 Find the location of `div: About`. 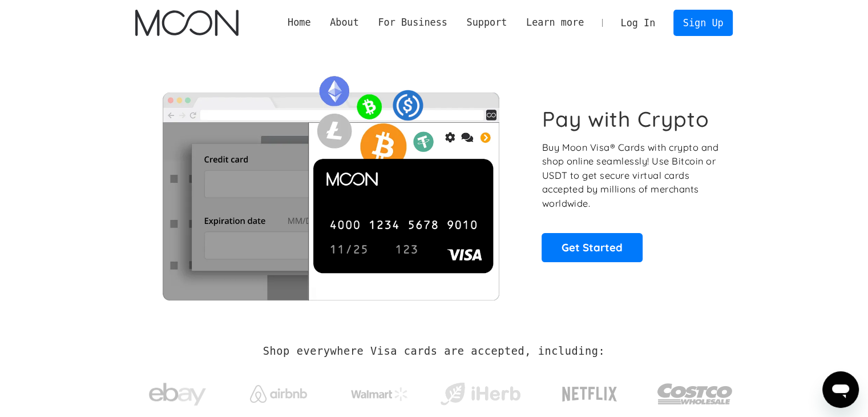

div: About is located at coordinates (344, 22).